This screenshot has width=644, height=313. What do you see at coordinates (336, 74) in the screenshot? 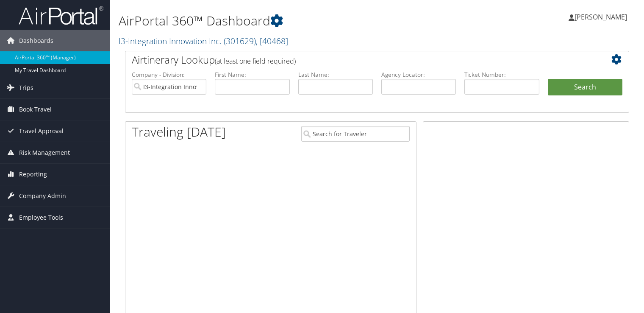
I see `label: Last Name:` at bounding box center [336, 74].